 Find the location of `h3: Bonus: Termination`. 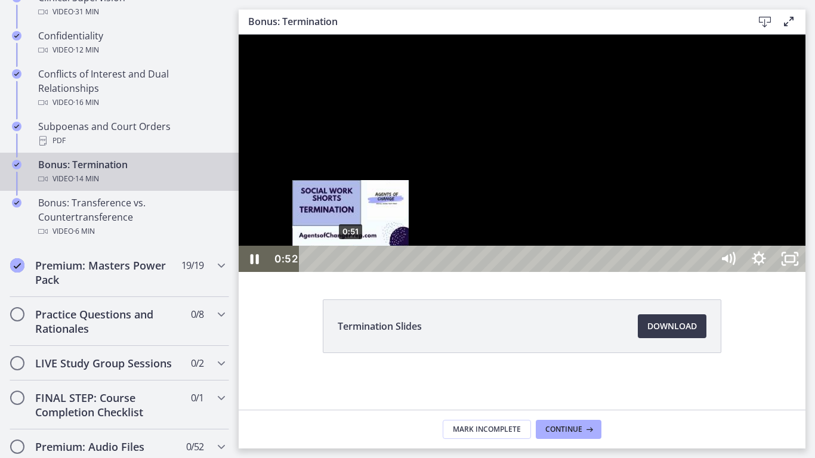

h3: Bonus: Termination is located at coordinates (491, 21).